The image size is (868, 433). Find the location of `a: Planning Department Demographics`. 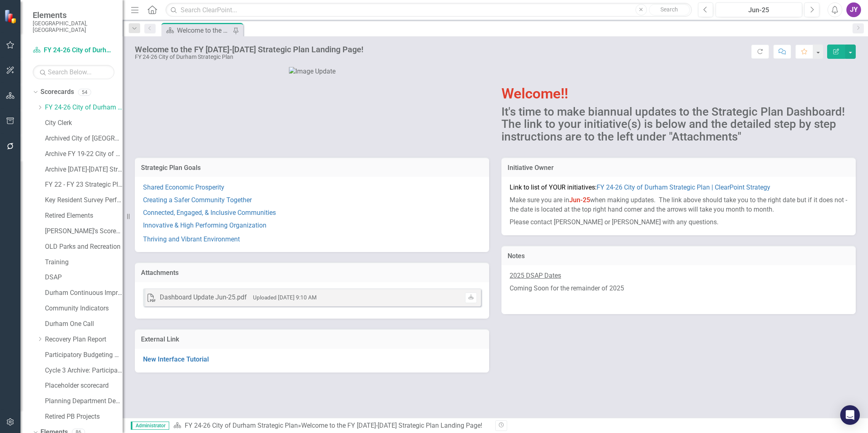

a: Planning Department Demographics is located at coordinates (84, 401).